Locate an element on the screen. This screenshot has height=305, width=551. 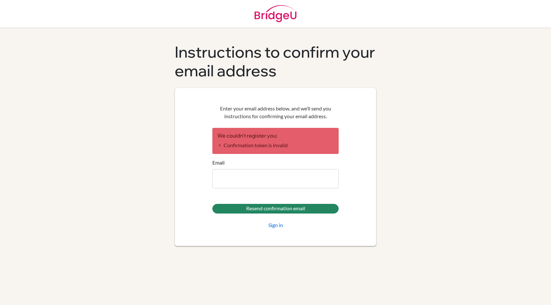
h1: Instructions to confirm your email address is located at coordinates (275, 61).